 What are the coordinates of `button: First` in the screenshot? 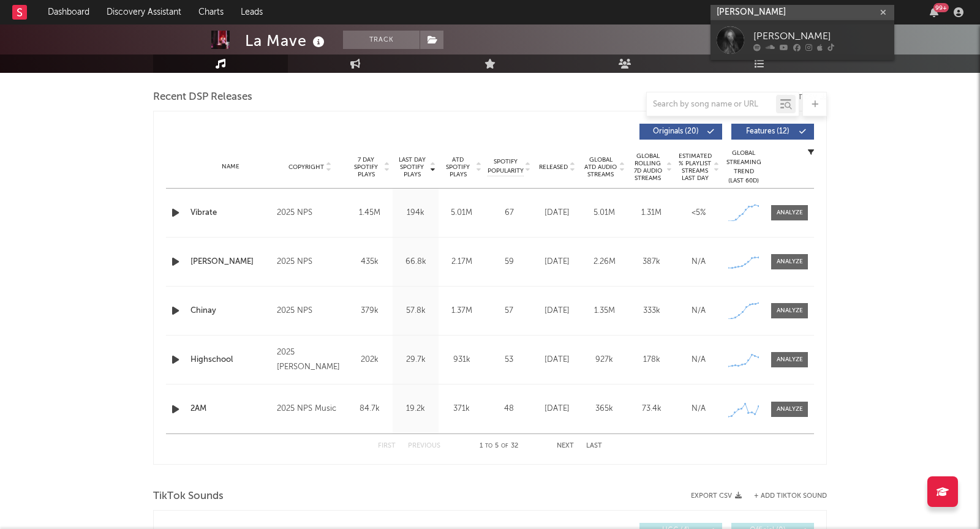 It's located at (386, 446).